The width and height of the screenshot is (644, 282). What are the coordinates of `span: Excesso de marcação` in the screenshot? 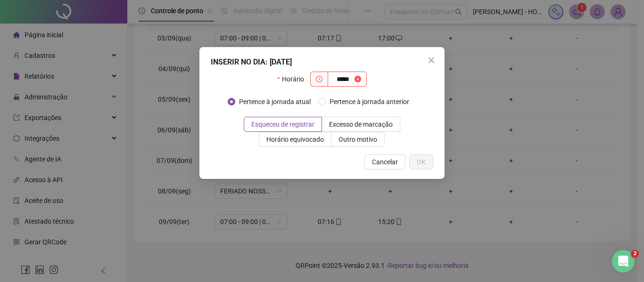 It's located at (361, 124).